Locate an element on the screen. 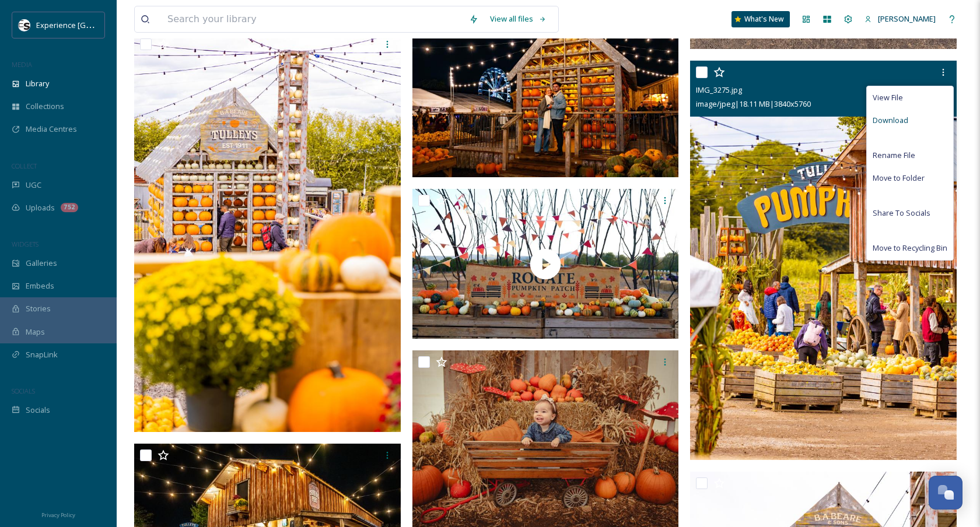 The width and height of the screenshot is (980, 527). span: Download is located at coordinates (890, 120).